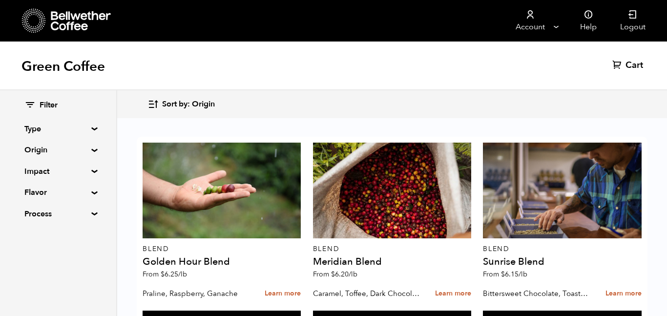 This screenshot has width=667, height=316. I want to click on a: Cart, so click(629, 65).